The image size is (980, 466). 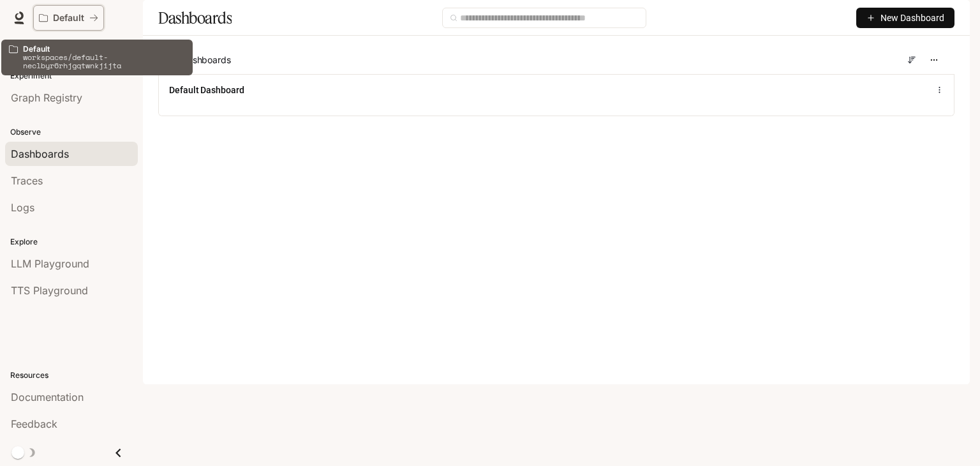 What do you see at coordinates (207, 90) in the screenshot?
I see `span: Default Dashboard` at bounding box center [207, 90].